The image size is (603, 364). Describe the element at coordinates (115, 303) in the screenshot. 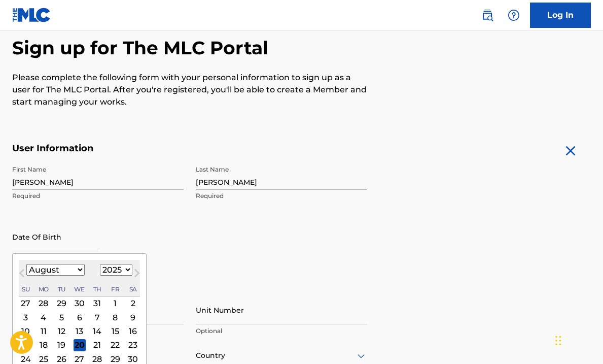

I see `div: Choose Friday, August 1st, 2025` at that location.